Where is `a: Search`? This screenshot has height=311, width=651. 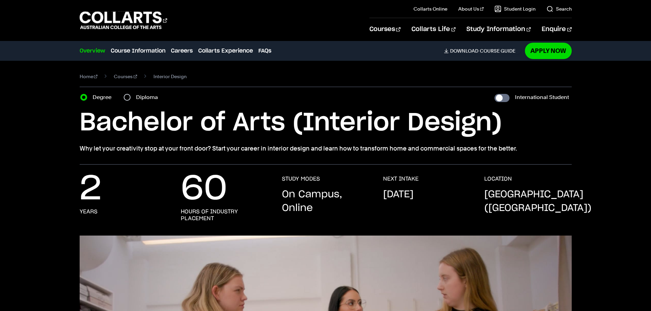 a: Search is located at coordinates (559, 9).